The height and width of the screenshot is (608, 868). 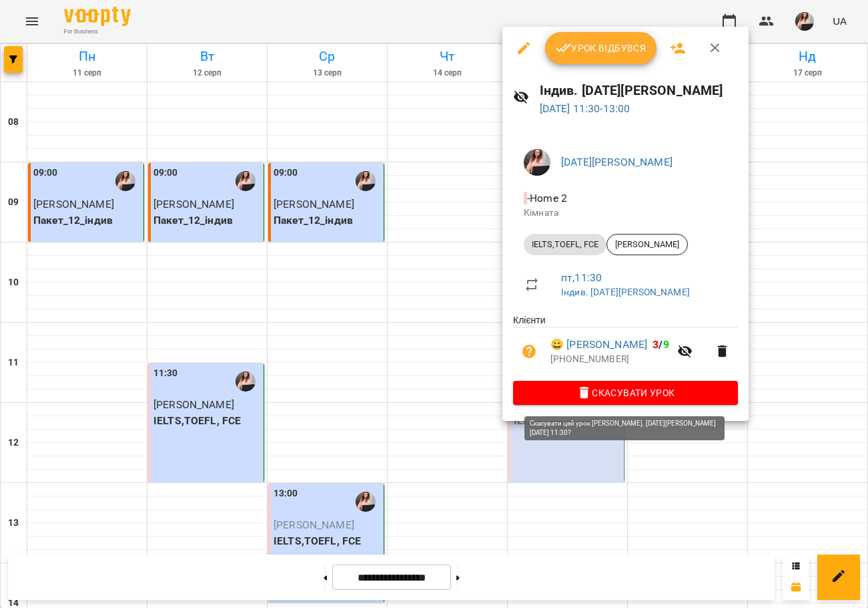 What do you see at coordinates (666, 344) in the screenshot?
I see `span: 9` at bounding box center [666, 344].